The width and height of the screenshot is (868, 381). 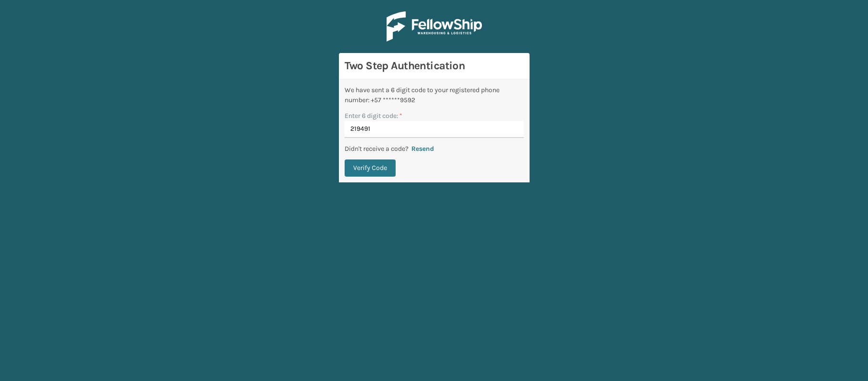 What do you see at coordinates (434, 66) in the screenshot?
I see `h3: Two Step Authentication` at bounding box center [434, 66].